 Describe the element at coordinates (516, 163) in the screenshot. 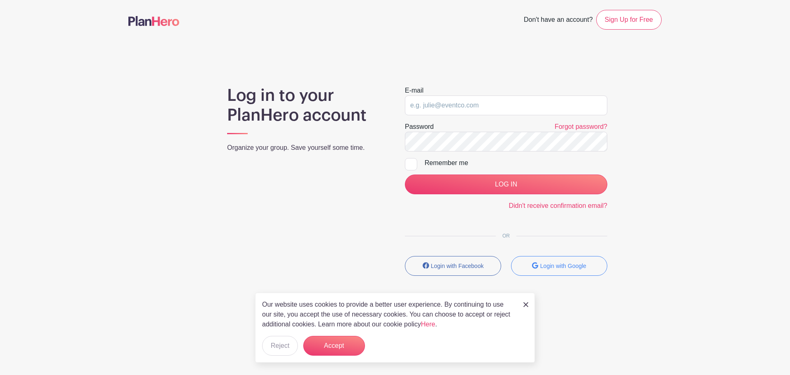

I see `div: Remember me` at that location.